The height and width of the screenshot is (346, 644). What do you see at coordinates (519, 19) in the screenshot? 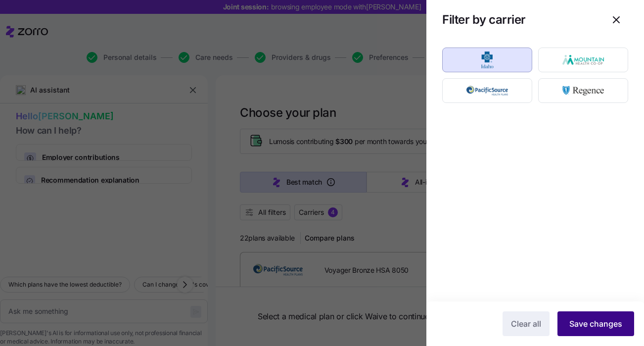
I see `h1: Filter by carrier` at bounding box center [519, 19].